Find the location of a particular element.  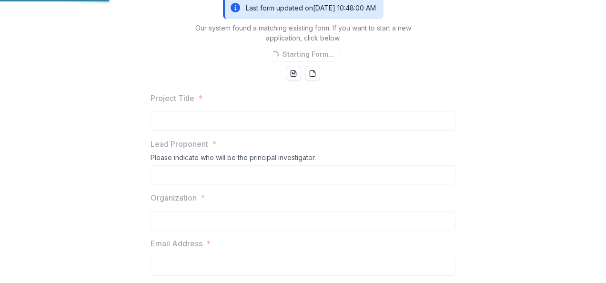

p: Email Address is located at coordinates (176, 243).